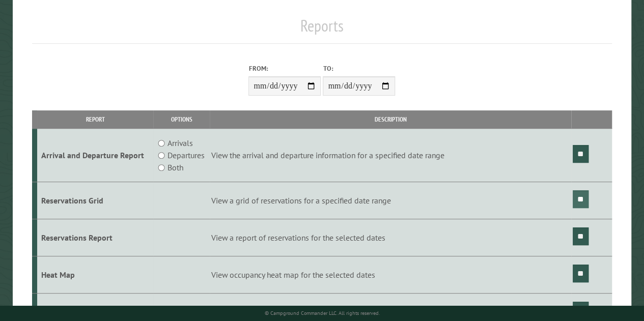  What do you see at coordinates (186, 155) in the screenshot?
I see `label: Departures` at bounding box center [186, 155].